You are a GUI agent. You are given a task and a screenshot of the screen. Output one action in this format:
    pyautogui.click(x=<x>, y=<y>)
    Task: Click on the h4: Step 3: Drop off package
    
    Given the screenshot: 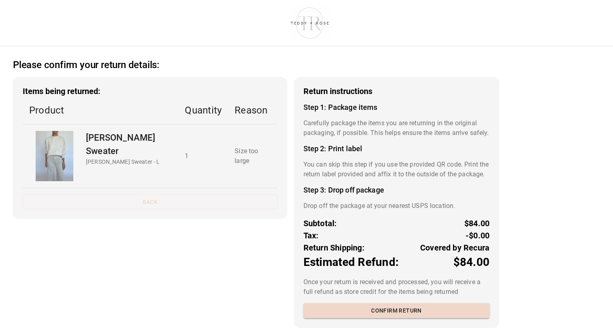 What is the action you would take?
    pyautogui.click(x=396, y=190)
    